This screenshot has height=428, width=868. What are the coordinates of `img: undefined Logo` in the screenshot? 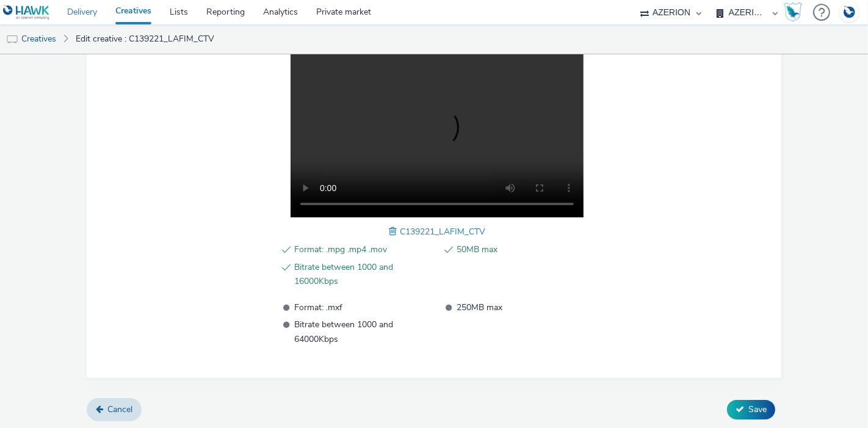 It's located at (26, 12).